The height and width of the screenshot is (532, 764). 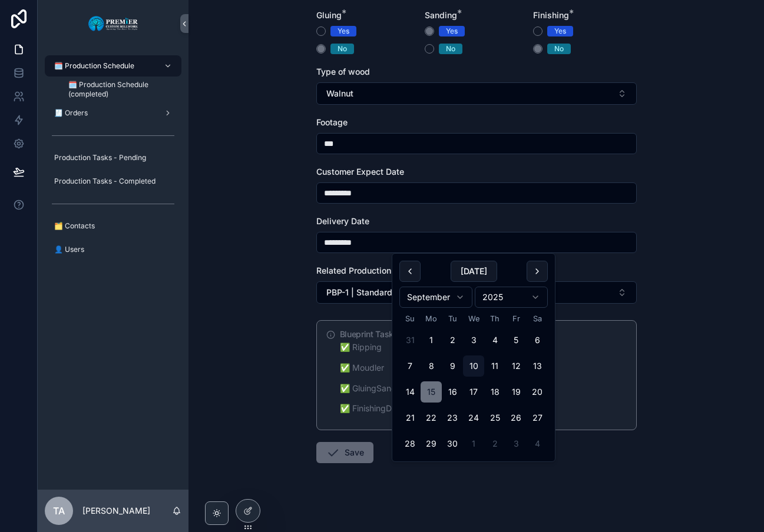 I want to click on a: 🗓️ Production Schedule (completed), so click(x=120, y=89).